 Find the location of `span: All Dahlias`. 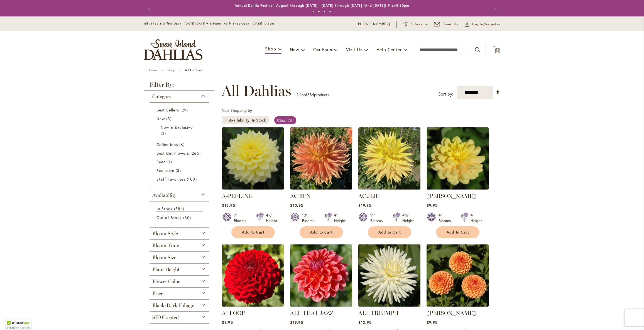

span: All Dahlias is located at coordinates (257, 91).